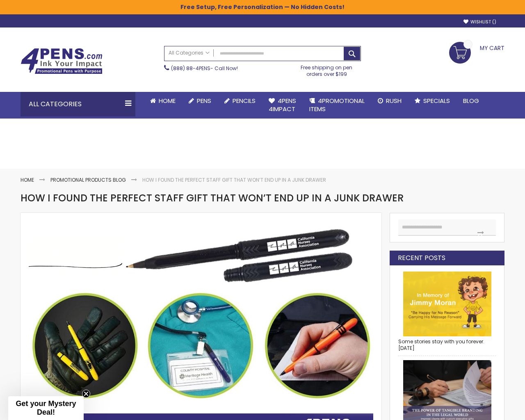 The height and width of the screenshot is (420, 525). What do you see at coordinates (86, 394) in the screenshot?
I see `button: Close teaser` at bounding box center [86, 394].